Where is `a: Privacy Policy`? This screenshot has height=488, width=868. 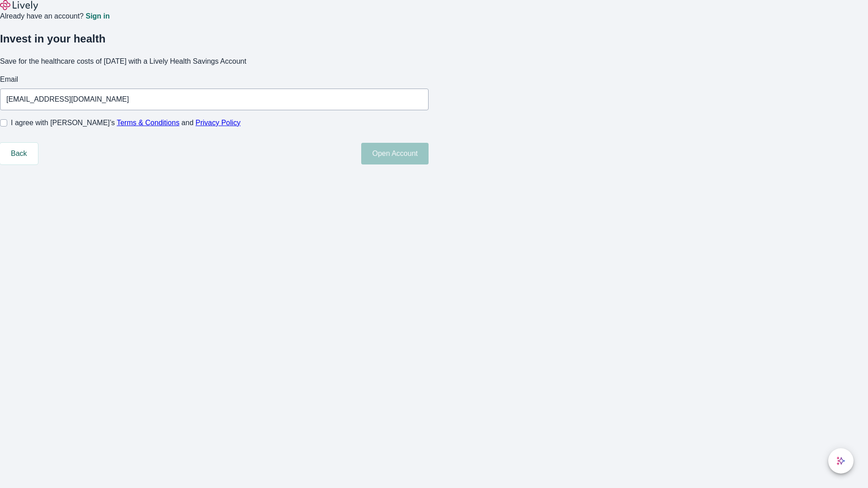 a: Privacy Policy is located at coordinates (218, 122).